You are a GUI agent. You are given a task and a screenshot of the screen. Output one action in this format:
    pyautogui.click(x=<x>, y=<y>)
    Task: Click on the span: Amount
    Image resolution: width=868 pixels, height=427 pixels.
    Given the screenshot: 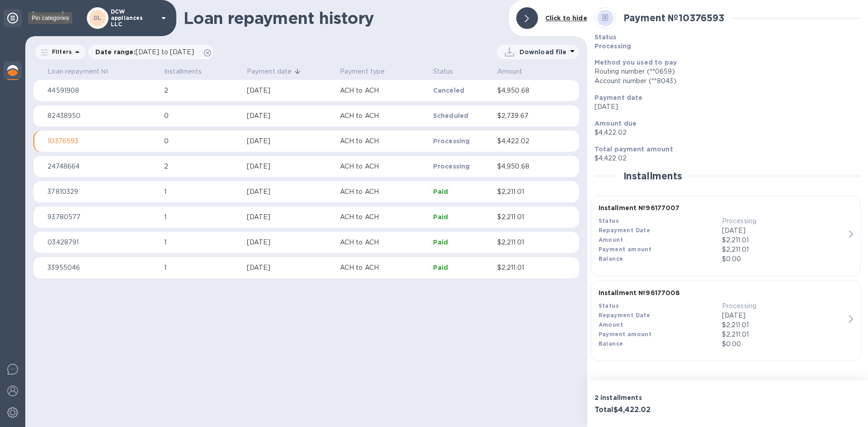 What is the action you would take?
    pyautogui.click(x=516, y=71)
    